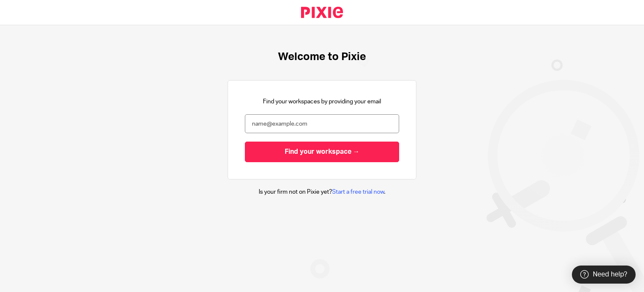  What do you see at coordinates (322, 123) in the screenshot?
I see `input: name@example.com` at bounding box center [322, 123].